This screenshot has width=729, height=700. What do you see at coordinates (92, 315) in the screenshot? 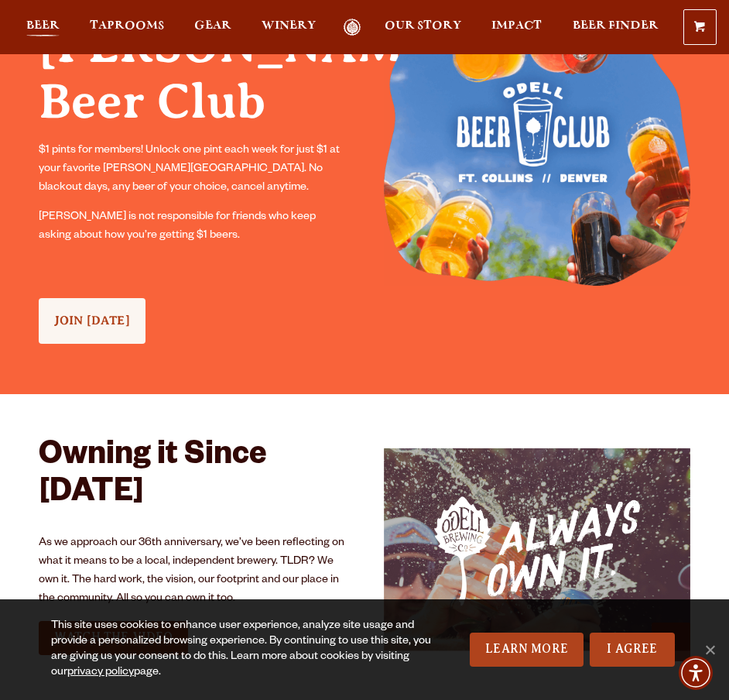
I see `div: See Our Full LineUp` at bounding box center [92, 315].